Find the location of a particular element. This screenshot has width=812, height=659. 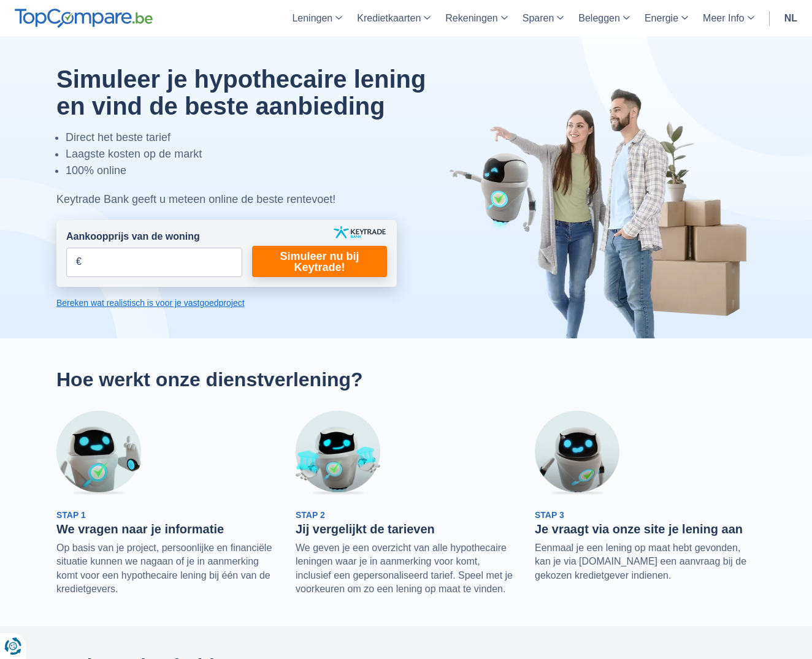

p: Op basis van je project, persoonlijke en financiële situatie kunnen we nagaan of je in aanmerking... is located at coordinates (167, 569).